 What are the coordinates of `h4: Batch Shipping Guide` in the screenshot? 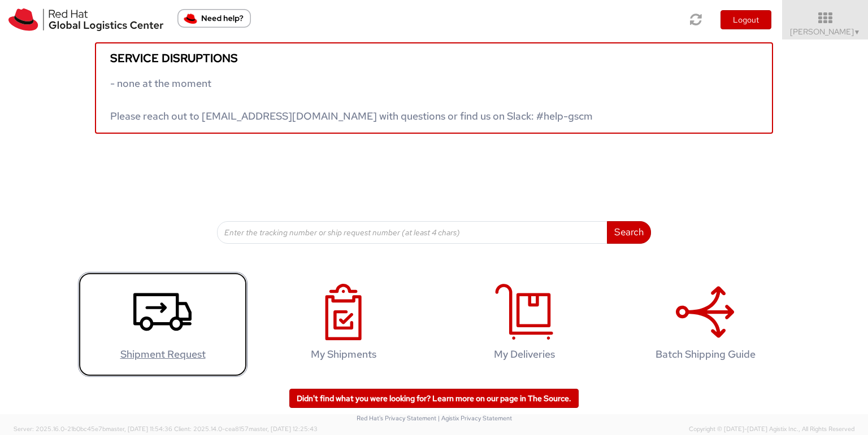 It's located at (705, 355).